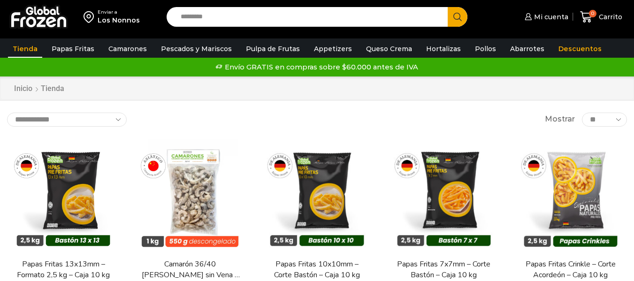  What do you see at coordinates (545, 17) in the screenshot?
I see `a: Mi cuenta` at bounding box center [545, 17].